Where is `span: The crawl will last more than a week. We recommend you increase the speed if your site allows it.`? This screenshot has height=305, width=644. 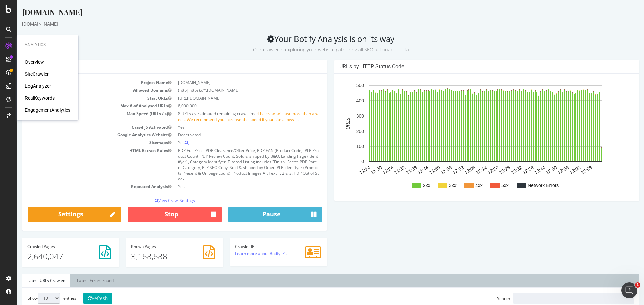 span: The crawl will last more than a week. We recommend you increase the speed if your site allows it. is located at coordinates (231, 116).